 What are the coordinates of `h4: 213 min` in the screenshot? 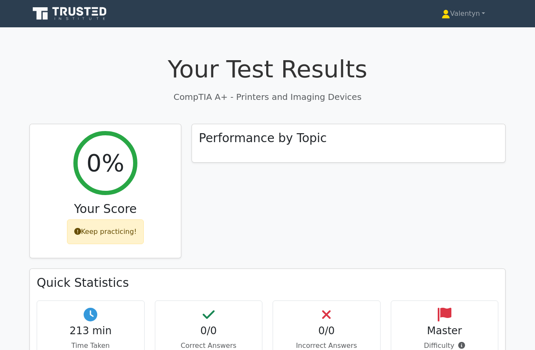 It's located at (90, 330).